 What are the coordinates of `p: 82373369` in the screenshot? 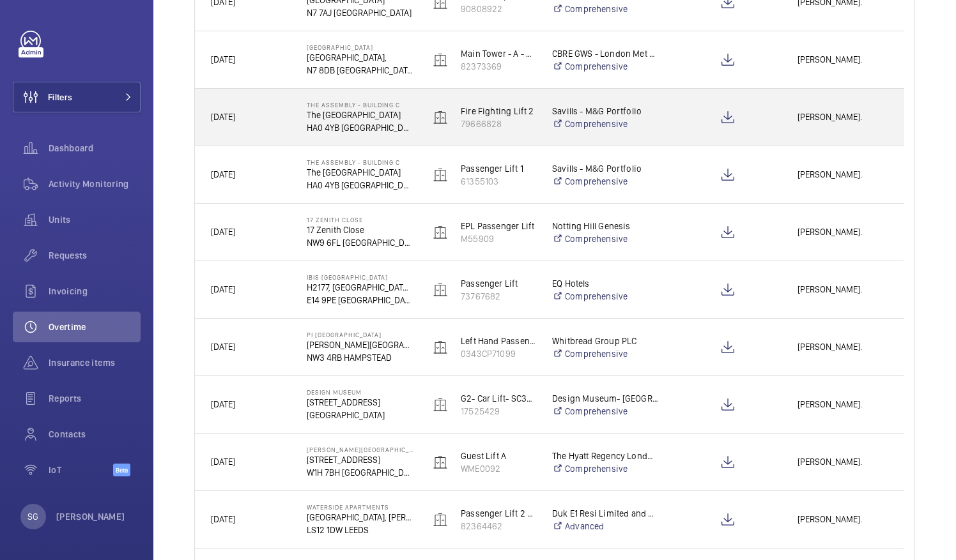 It's located at (497, 66).